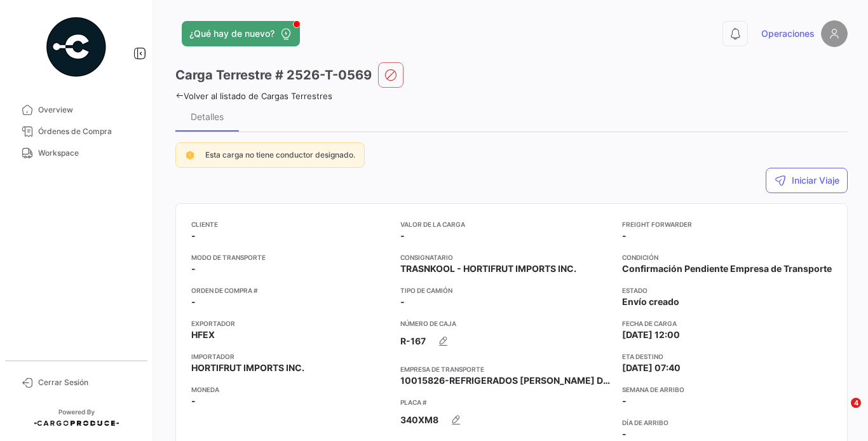  Describe the element at coordinates (232, 34) in the screenshot. I see `span: ¿Qué hay de nuevo?` at that location.